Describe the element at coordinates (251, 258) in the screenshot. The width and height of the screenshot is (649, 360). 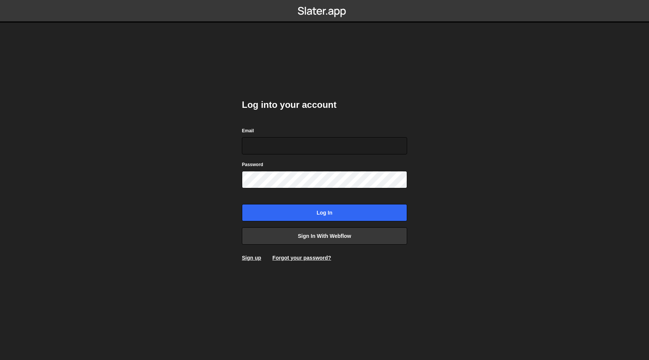
I see `a: Sign up` at that location.